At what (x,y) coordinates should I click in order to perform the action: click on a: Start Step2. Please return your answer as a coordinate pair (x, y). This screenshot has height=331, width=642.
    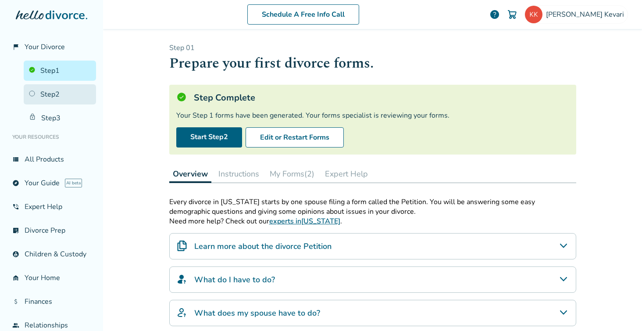
    Looking at the image, I should click on (209, 137).